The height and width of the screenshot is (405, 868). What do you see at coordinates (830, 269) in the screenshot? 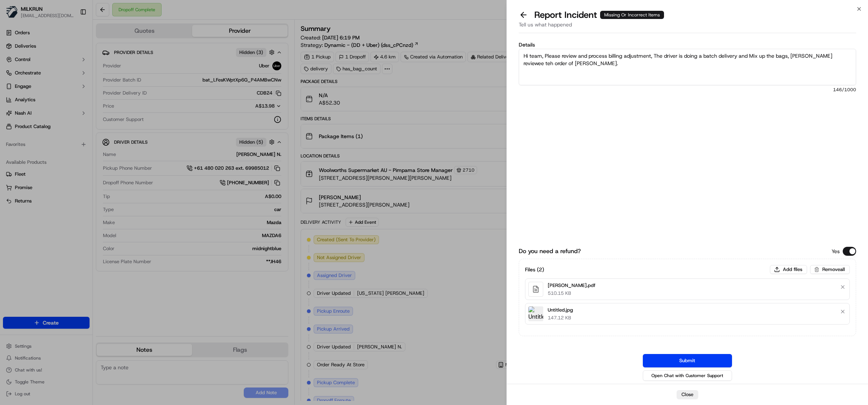
I see `button: Removeall` at bounding box center [830, 269].